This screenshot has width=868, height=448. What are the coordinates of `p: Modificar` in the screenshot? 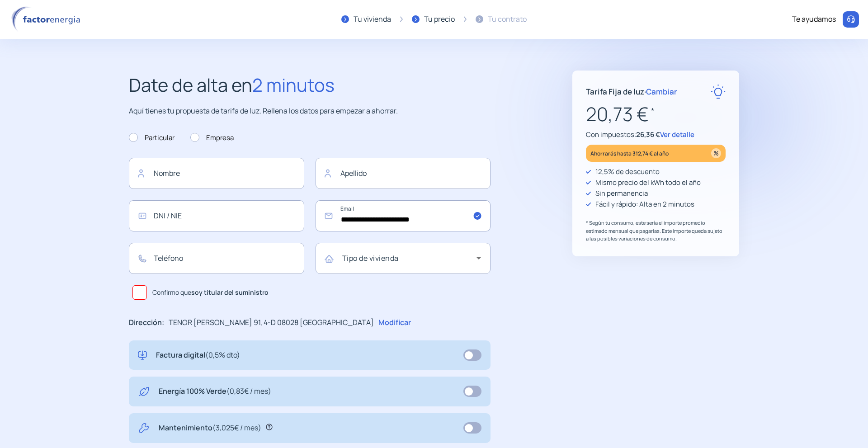 It's located at (394, 323).